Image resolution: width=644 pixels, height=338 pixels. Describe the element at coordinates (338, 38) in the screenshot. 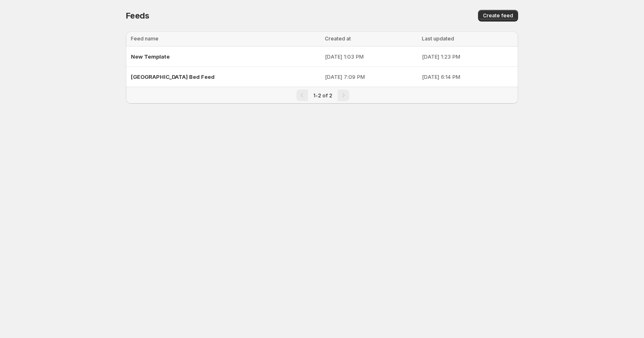

I see `span: Created at` at that location.